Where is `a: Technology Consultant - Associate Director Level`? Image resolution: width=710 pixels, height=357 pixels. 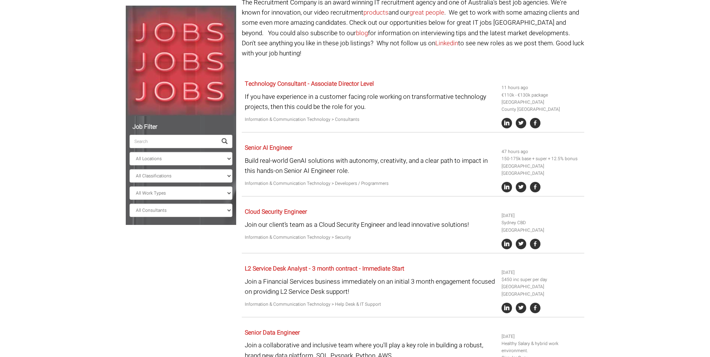 a: Technology Consultant - Associate Director Level is located at coordinates (309, 84).